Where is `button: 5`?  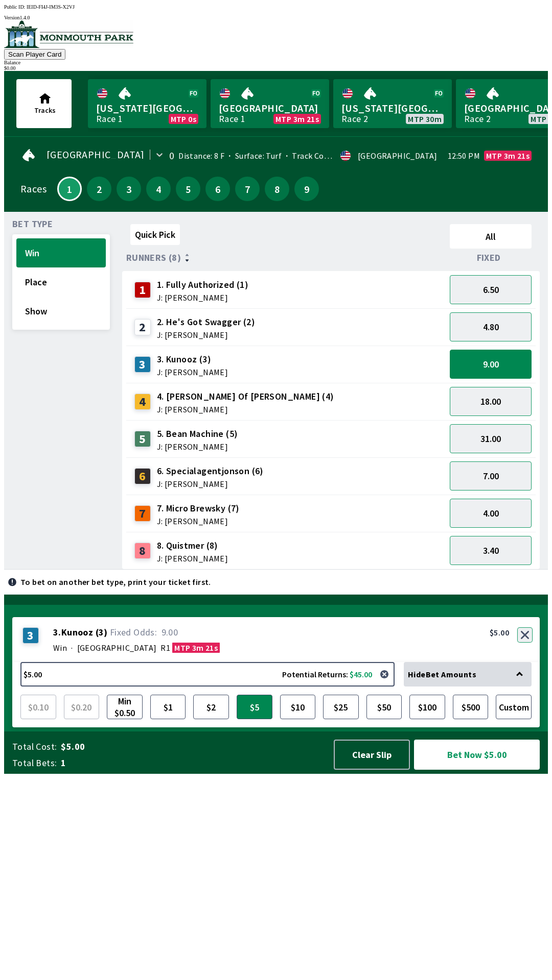 button: 5 is located at coordinates (188, 189).